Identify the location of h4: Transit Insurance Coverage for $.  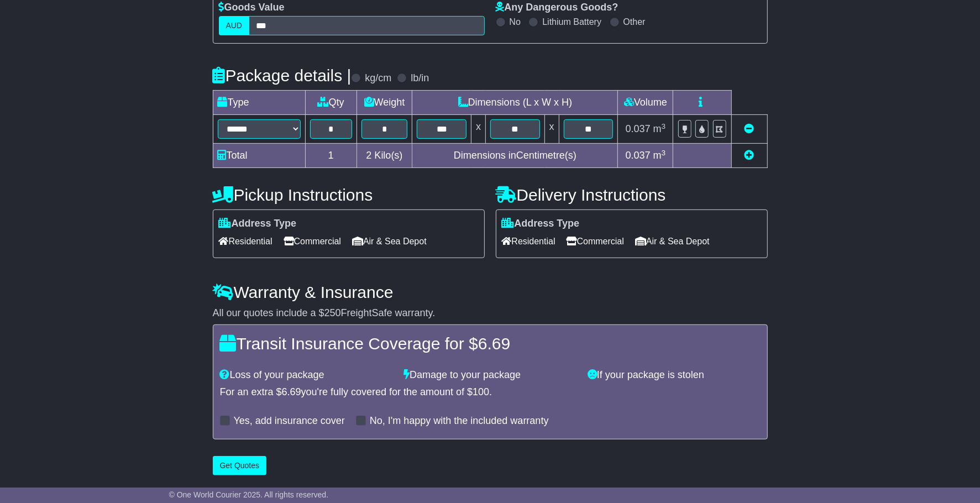
(490, 344).